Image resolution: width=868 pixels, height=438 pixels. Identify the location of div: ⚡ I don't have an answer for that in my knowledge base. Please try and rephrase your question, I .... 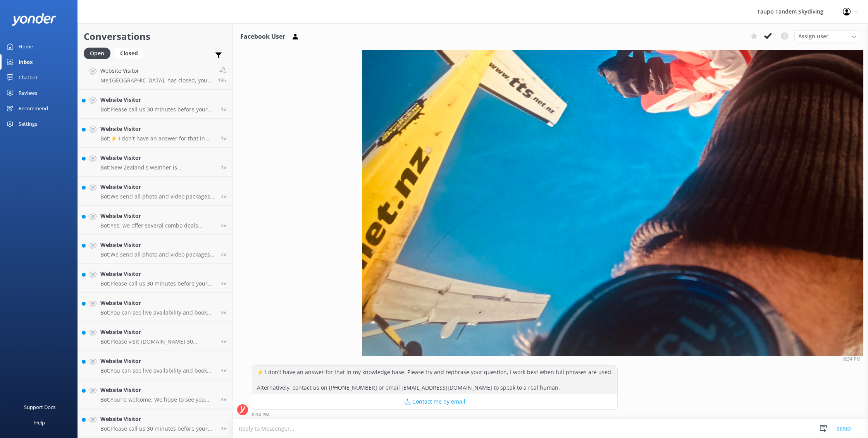
(435, 380).